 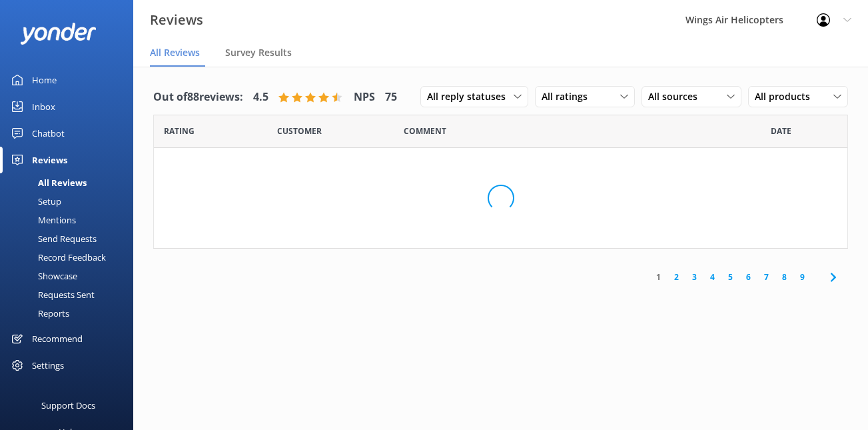 What do you see at coordinates (425, 130) in the screenshot?
I see `span: Question` at bounding box center [425, 130].